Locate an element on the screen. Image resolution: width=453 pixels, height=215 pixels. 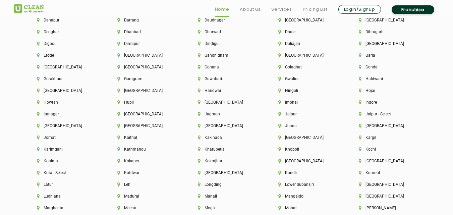
li: Meerut is located at coordinates (146, 208).